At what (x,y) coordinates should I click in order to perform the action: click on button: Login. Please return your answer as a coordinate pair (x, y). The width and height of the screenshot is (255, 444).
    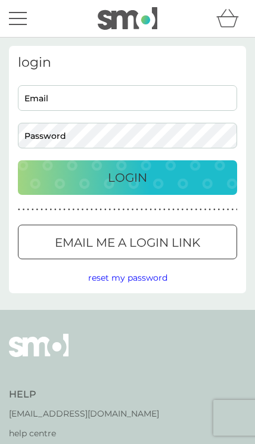
    Looking at the image, I should click on (128, 178).